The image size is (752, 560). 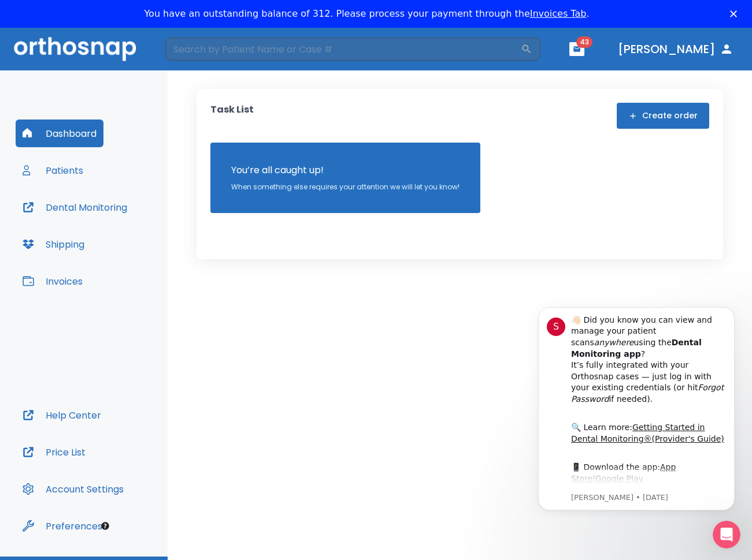 I want to click on div: Profile image for Stephany, so click(x=36, y=30).